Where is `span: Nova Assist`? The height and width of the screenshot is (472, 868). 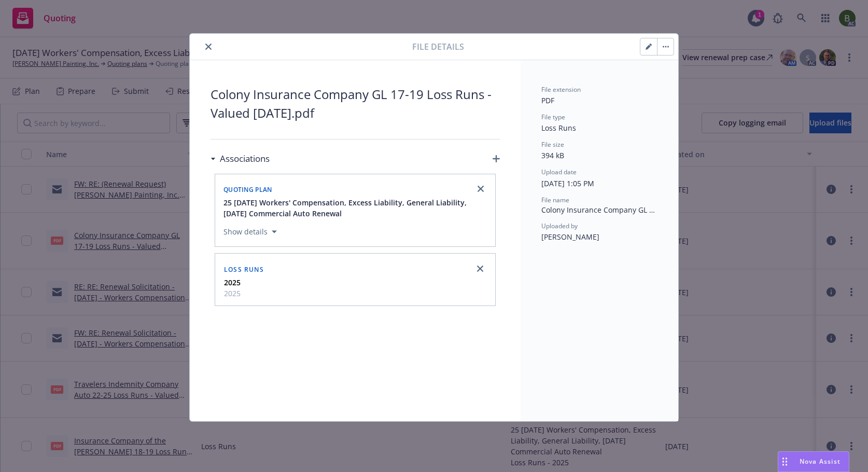 span: Nova Assist is located at coordinates (820, 461).